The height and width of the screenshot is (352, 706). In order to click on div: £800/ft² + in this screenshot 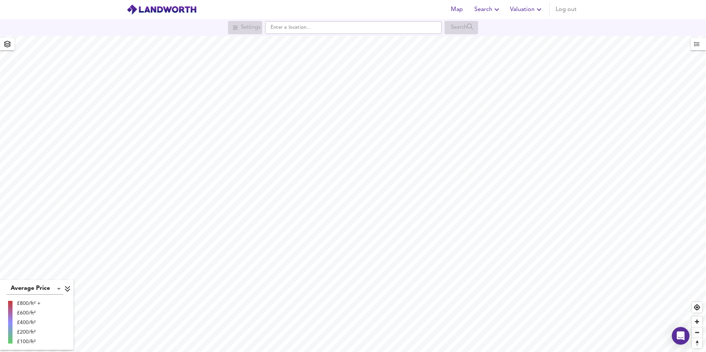, I will do `click(29, 303)`.